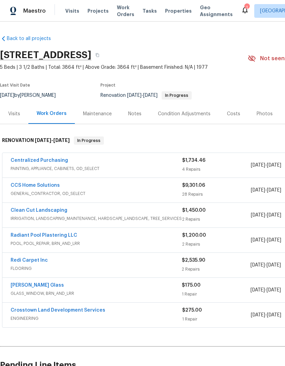  What do you see at coordinates (194, 210) in the screenshot?
I see `span: $1,450.00` at bounding box center [194, 210].